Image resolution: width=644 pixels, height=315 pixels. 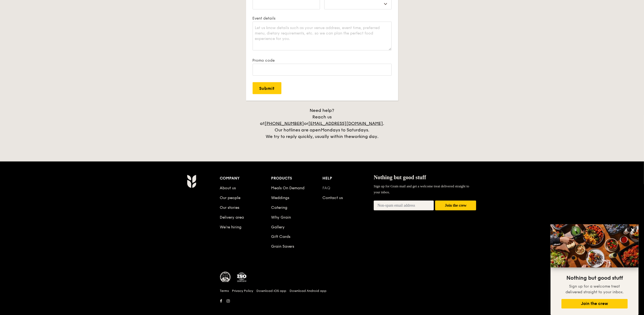 What do you see at coordinates (365, 136) in the screenshot?
I see `span: working day.` at bounding box center [365, 136].